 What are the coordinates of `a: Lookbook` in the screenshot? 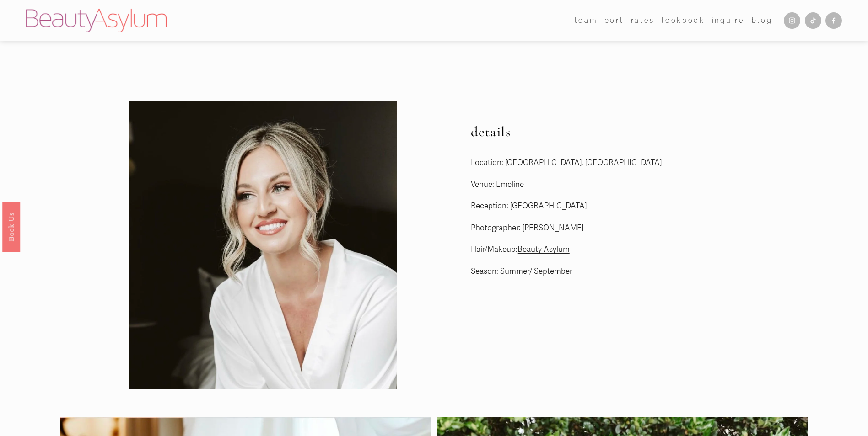 It's located at (683, 20).